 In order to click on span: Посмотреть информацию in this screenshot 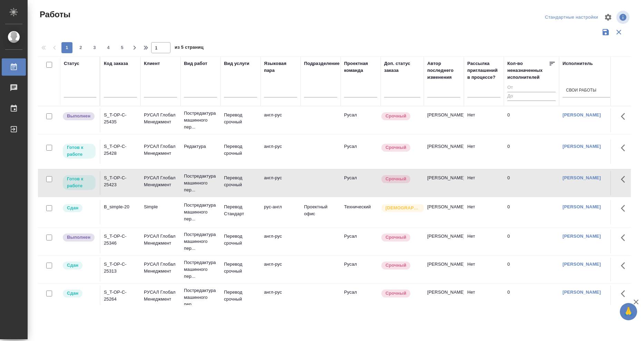, I will do `click(624, 17)`.